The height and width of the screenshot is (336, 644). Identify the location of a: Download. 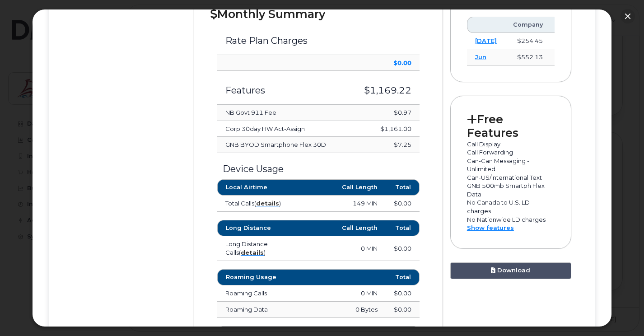
(511, 271).